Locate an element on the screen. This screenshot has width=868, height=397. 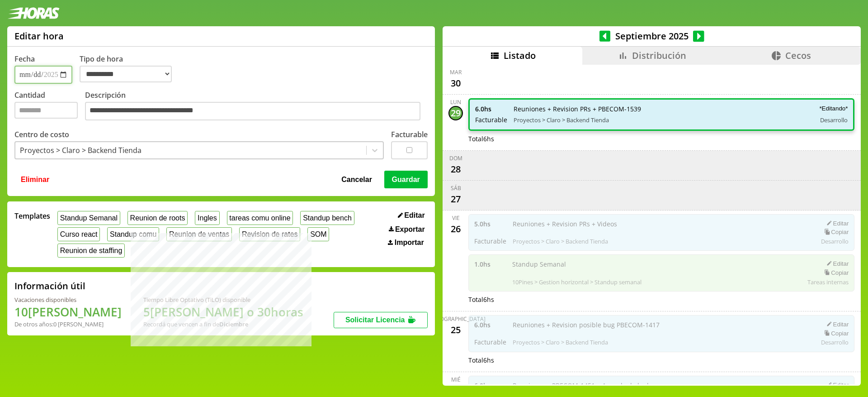
button: Solicitar Licencia is located at coordinates (381, 320).